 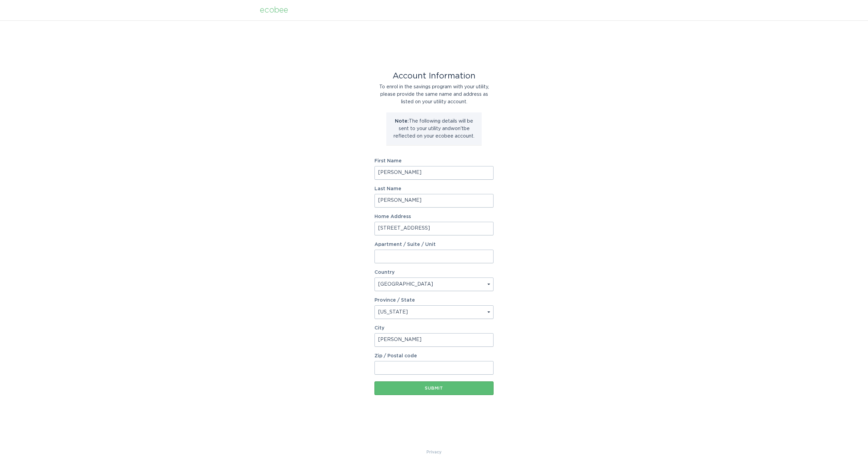 What do you see at coordinates (434, 389) in the screenshot?
I see `div: Submit` at bounding box center [434, 389].